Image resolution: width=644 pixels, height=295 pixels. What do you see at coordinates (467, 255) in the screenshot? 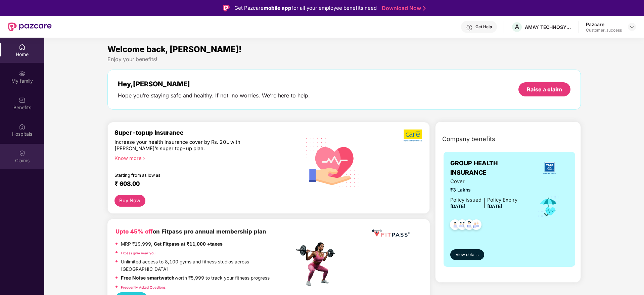
I see `span: View details` at bounding box center [467, 255].